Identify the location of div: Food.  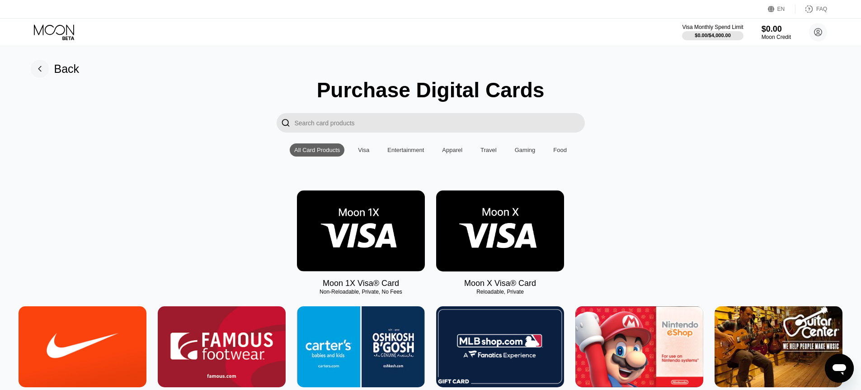
(560, 150).